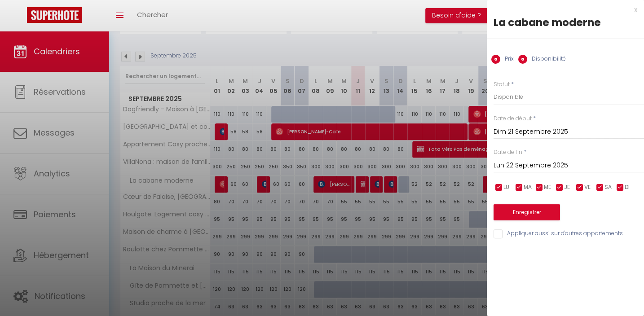 The height and width of the screenshot is (316, 644). Describe the element at coordinates (567, 187) in the screenshot. I see `span: JE` at that location.